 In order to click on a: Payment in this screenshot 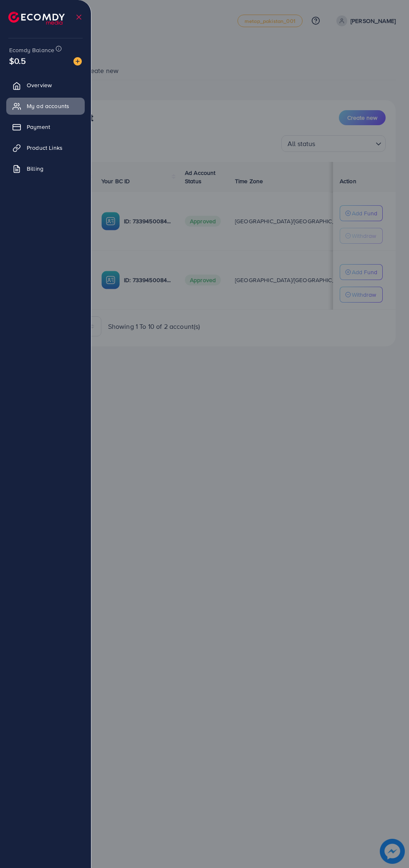, I will do `click(45, 127)`.